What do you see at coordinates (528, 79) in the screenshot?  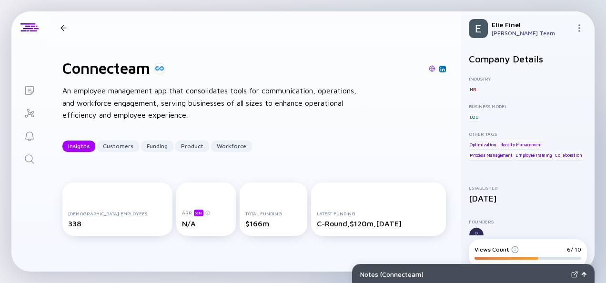 I see `div: Industry` at bounding box center [528, 79].